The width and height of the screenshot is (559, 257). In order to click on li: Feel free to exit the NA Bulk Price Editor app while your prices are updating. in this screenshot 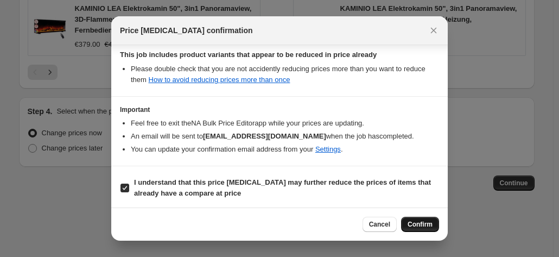, I will do `click(285, 123)`.